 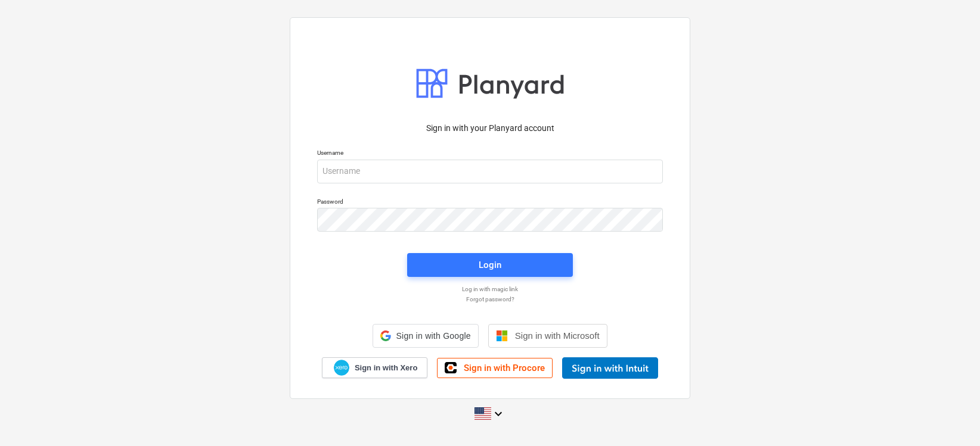 I want to click on span: Sign in with Microsoft, so click(x=557, y=335).